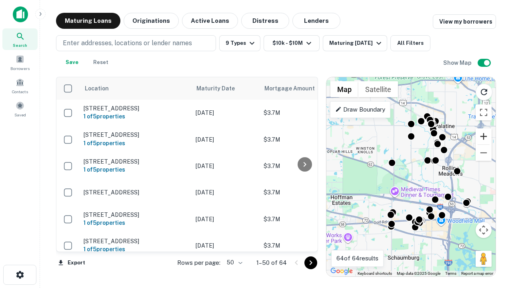 This screenshot has width=512, height=288. I want to click on span: Borrowers, so click(20, 68).